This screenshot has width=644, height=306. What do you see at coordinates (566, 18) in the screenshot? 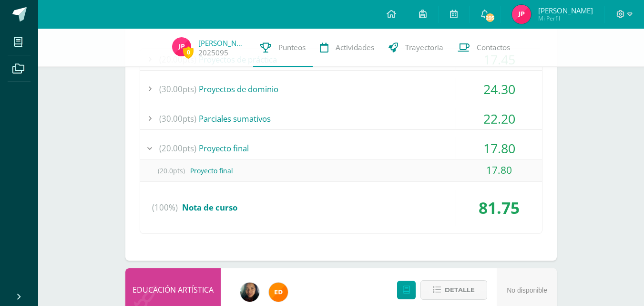
I see `span: Mi Perfil` at bounding box center [566, 18].